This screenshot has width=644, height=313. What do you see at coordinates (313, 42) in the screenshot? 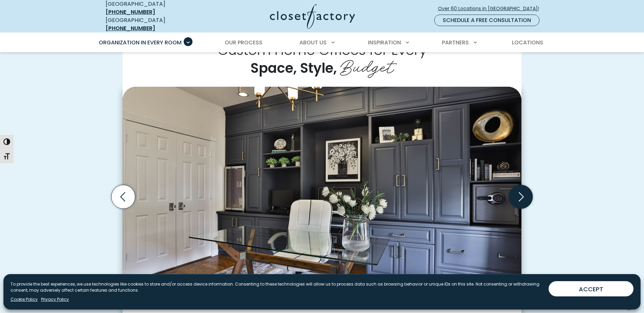
I see `span: About Us` at bounding box center [313, 42].